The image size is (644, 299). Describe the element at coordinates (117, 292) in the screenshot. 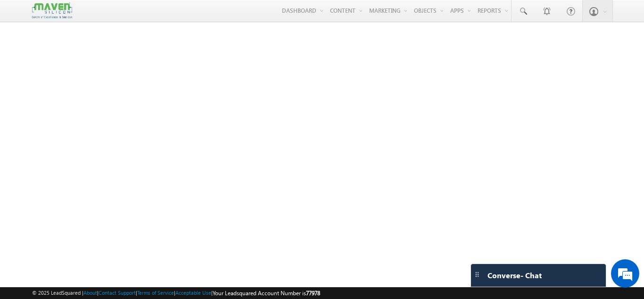

I see `a: Contact Support` at that location.